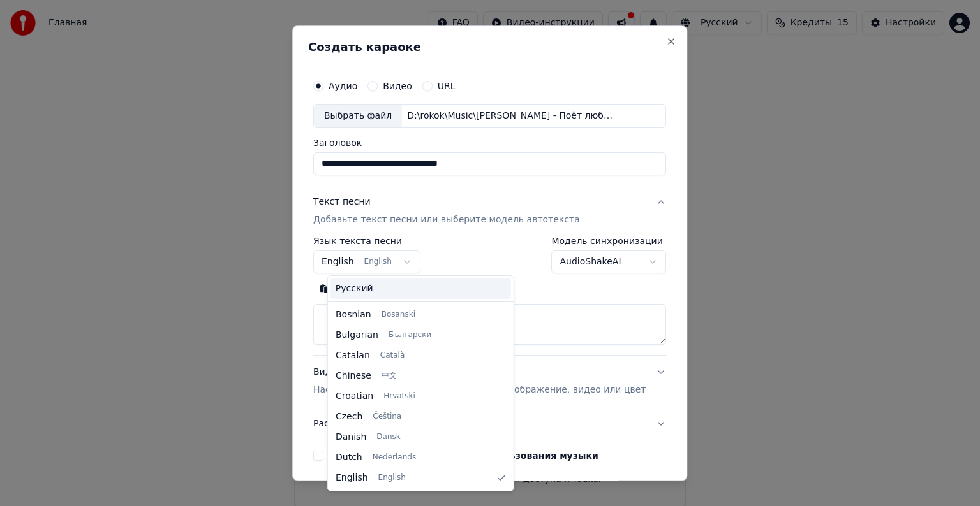  What do you see at coordinates (392, 356) in the screenshot?
I see `span: Català` at bounding box center [392, 356].